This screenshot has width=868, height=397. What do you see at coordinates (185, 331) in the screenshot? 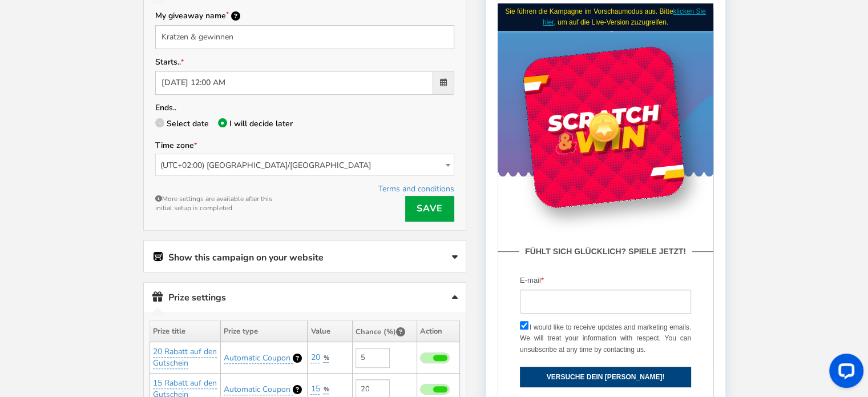
I see `th: Prize title` at bounding box center [185, 331].